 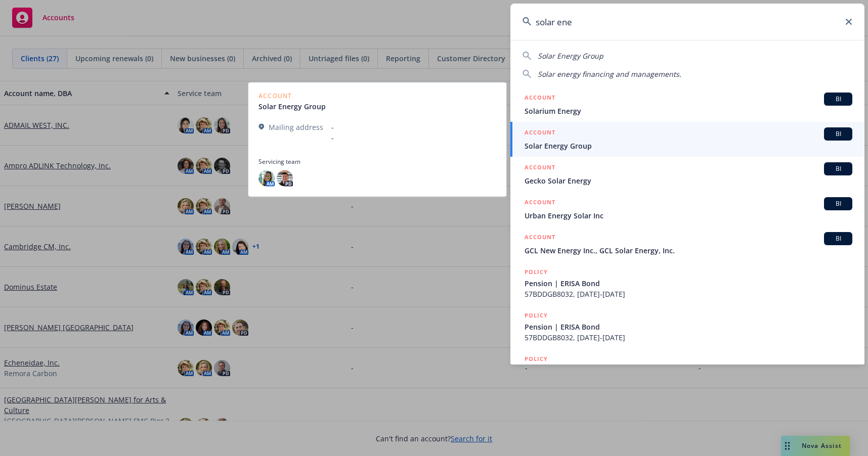 What do you see at coordinates (687, 139) in the screenshot?
I see `a: ACCOUNTBISolar Energy Group` at bounding box center [687, 139].